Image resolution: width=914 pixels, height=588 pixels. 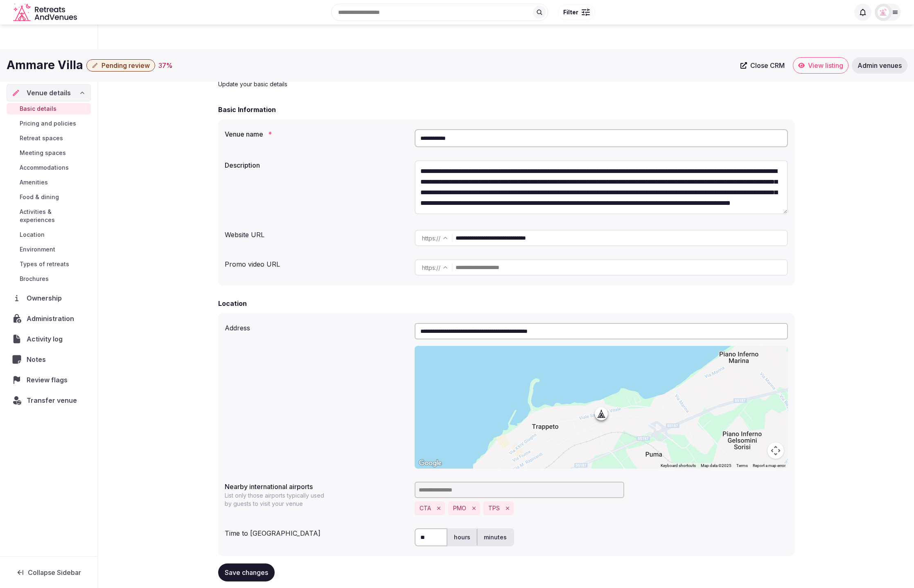 I want to click on span: Notes, so click(x=38, y=359).